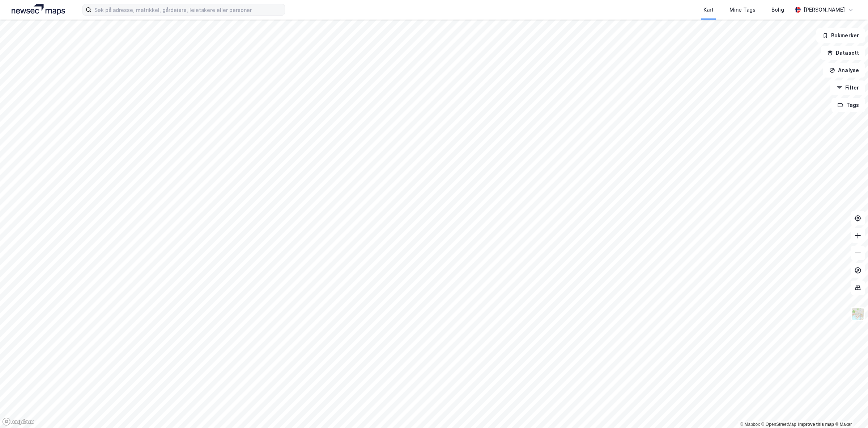 This screenshot has height=428, width=868. Describe the element at coordinates (778, 10) in the screenshot. I see `div: Bolig` at that location.